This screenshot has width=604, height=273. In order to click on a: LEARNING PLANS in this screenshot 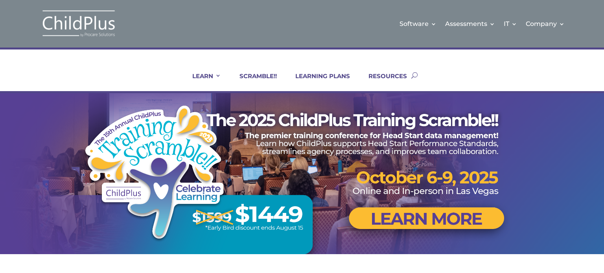, I will do `click(318, 82)`.